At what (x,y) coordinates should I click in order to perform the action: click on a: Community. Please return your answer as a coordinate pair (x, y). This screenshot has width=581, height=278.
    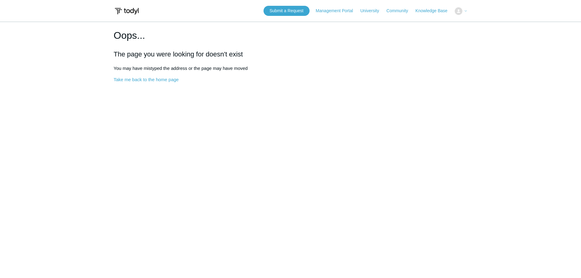
    Looking at the image, I should click on (400, 11).